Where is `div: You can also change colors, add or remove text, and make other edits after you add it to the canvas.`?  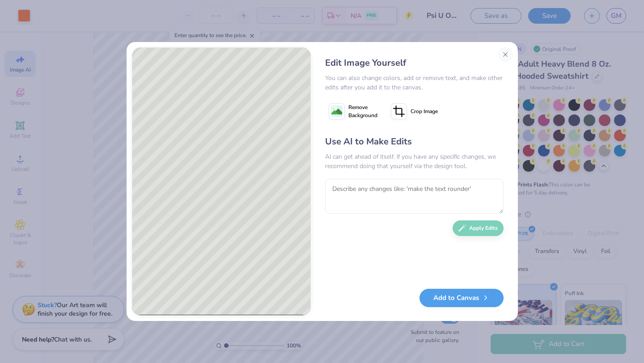
div: You can also change colors, add or remove text, and make other edits after you add it to the canvas. is located at coordinates (414, 83).